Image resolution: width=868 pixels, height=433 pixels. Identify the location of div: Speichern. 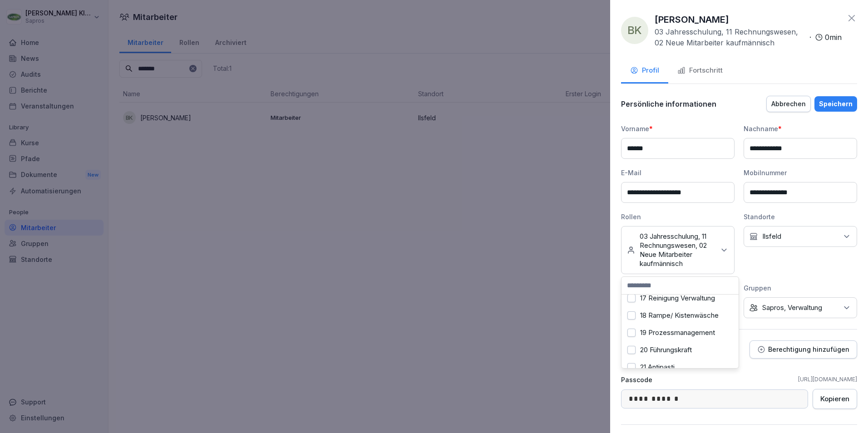
(836, 104).